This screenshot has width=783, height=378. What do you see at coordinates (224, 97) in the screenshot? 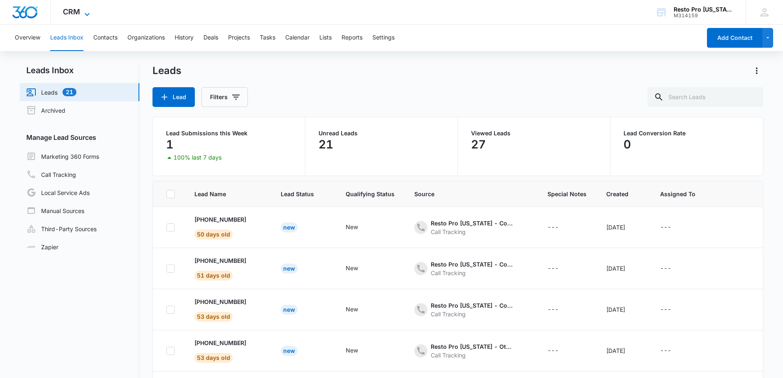
I see `button: Filters` at bounding box center [224, 97].